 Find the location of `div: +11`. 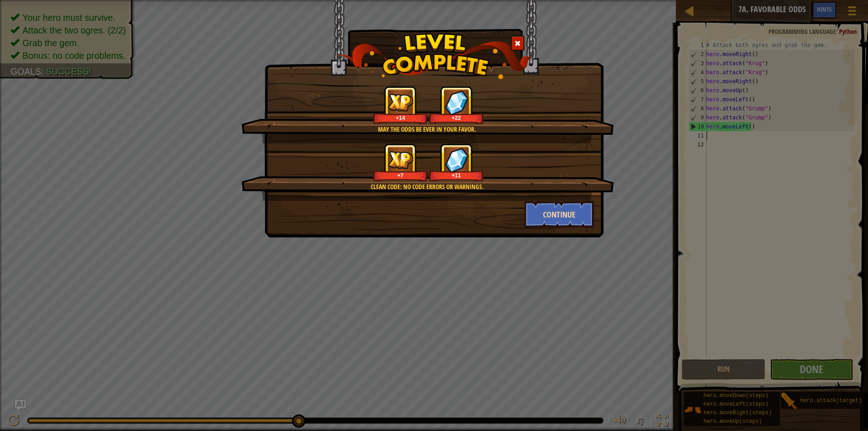

div: +11 is located at coordinates (456, 175).